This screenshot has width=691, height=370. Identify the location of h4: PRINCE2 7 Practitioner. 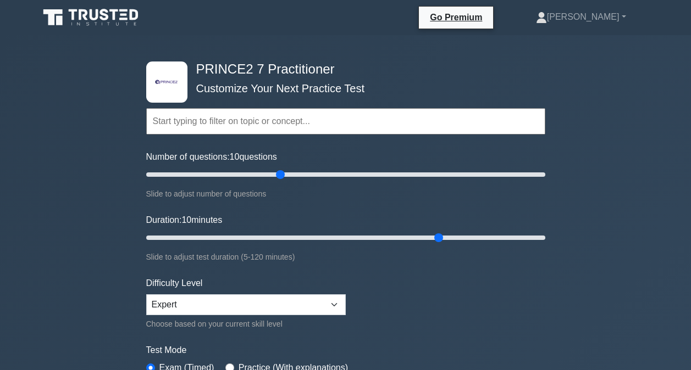
(341, 69).